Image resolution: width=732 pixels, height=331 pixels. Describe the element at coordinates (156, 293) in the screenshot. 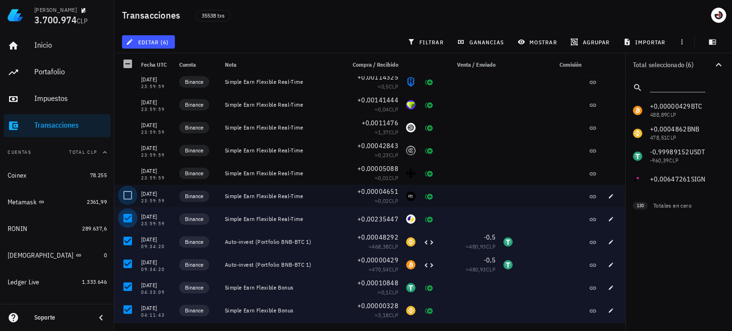

I see `div: 04:33:09` at that location.